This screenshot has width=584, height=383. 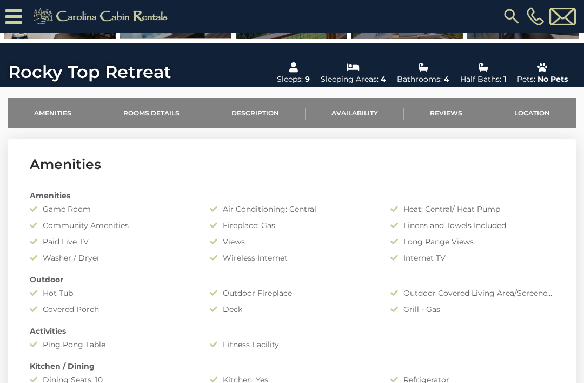 What do you see at coordinates (111, 258) in the screenshot?
I see `div: Washer / Dryer` at bounding box center [111, 258].